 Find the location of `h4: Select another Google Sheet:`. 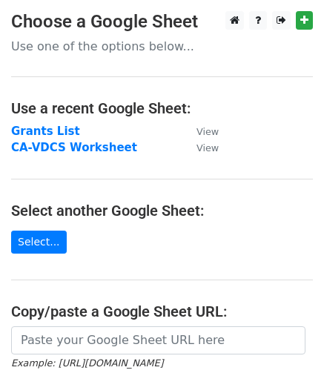

h4: Select another Google Sheet: is located at coordinates (162, 211).